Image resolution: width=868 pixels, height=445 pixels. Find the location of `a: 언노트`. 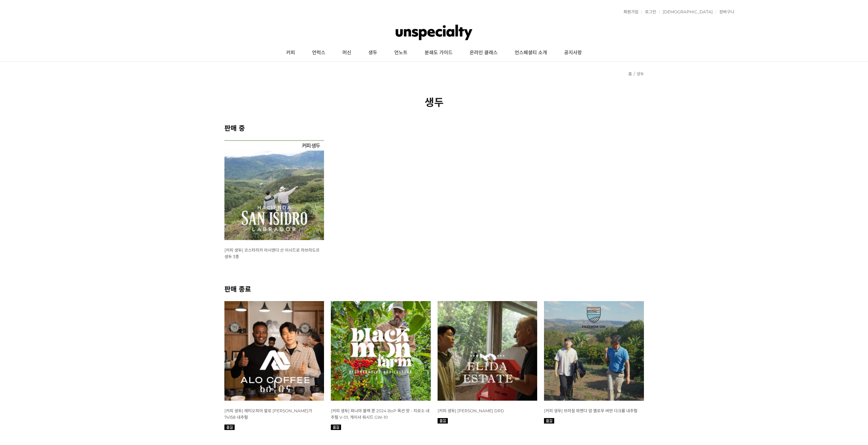

a: 언노트 is located at coordinates (401, 53).